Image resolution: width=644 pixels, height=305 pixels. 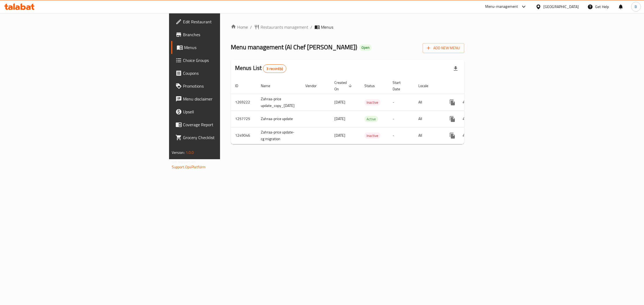 What do you see at coordinates (227, 73) in the screenshot?
I see `span: Coupons` at bounding box center [227, 73].